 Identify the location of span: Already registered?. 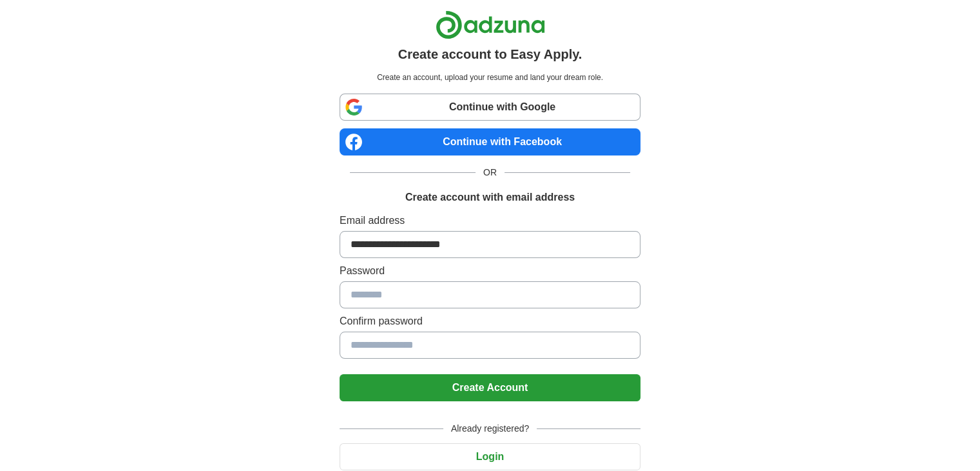
(490, 428).